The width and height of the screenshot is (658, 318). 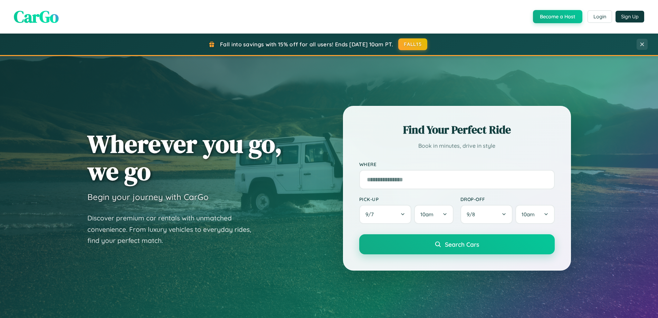 I want to click on button: Search Cars, so click(x=457, y=244).